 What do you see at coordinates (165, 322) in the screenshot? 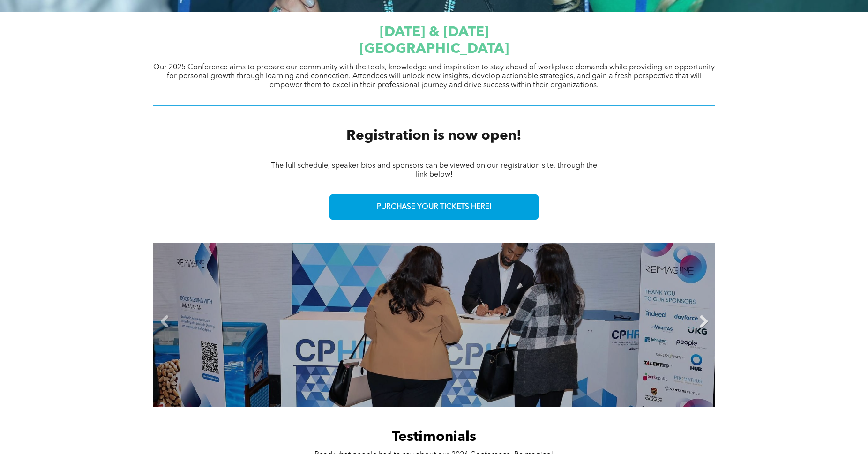
I see `a: Previous` at bounding box center [165, 322].